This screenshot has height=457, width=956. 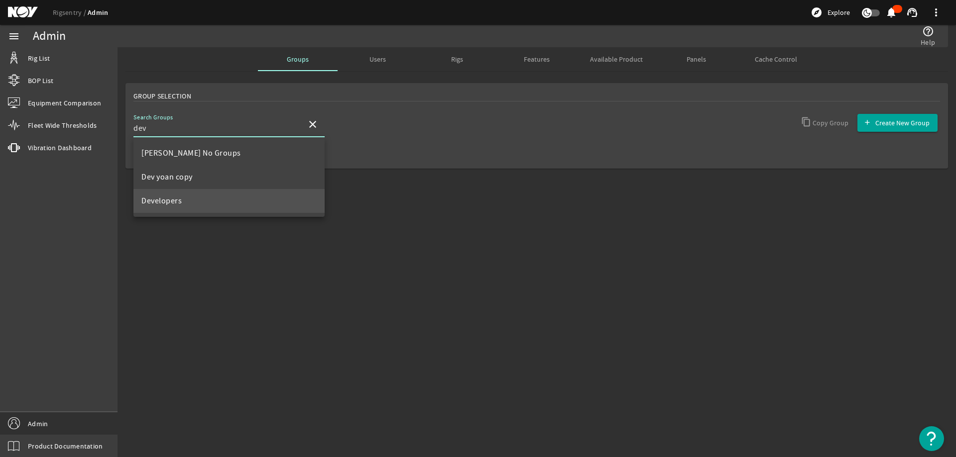 I want to click on mat-icon: support_agent, so click(x=912, y=12).